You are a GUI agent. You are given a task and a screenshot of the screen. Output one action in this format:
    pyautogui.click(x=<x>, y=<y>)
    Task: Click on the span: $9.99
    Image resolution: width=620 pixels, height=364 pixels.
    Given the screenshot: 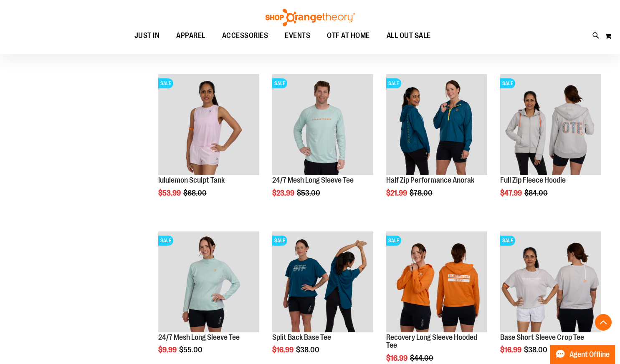 What is the action you would take?
    pyautogui.click(x=168, y=350)
    